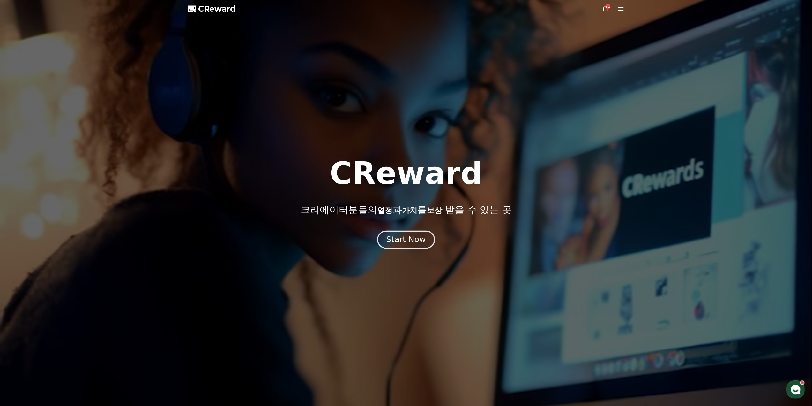  I want to click on a: Start Now, so click(406, 240).